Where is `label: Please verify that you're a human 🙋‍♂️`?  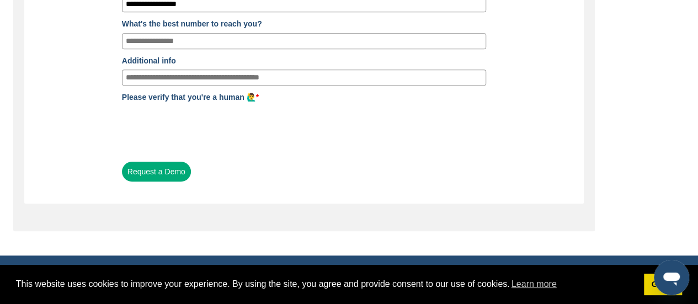
label: Please verify that you're a human 🙋‍♂️ is located at coordinates (304, 97).